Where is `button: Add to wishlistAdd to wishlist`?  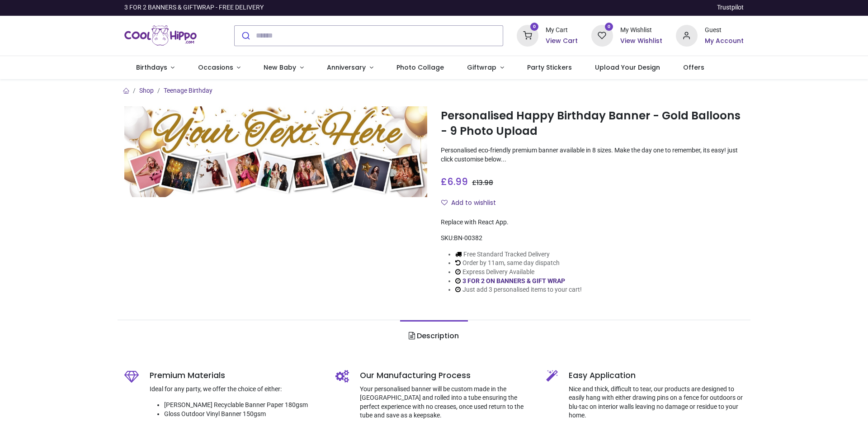
button: Add to wishlistAdd to wishlist is located at coordinates (472, 203).